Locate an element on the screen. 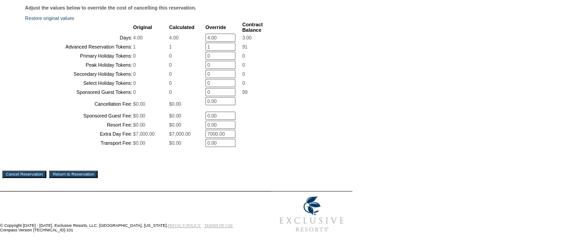  span: 3.00 is located at coordinates (247, 38).